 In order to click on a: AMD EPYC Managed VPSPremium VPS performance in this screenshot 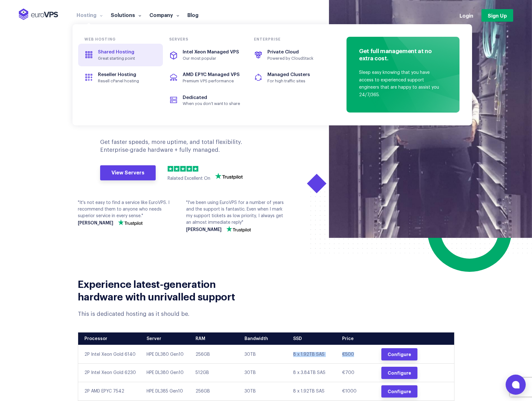, I will do `click(205, 78)`.